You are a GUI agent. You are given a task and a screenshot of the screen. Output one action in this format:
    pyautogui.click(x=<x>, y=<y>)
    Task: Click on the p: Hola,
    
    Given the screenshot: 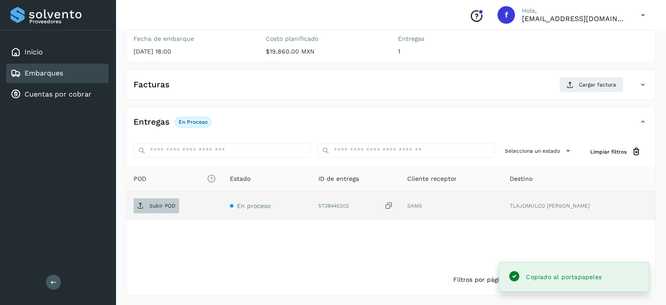 What is the action you would take?
    pyautogui.click(x=575, y=11)
    